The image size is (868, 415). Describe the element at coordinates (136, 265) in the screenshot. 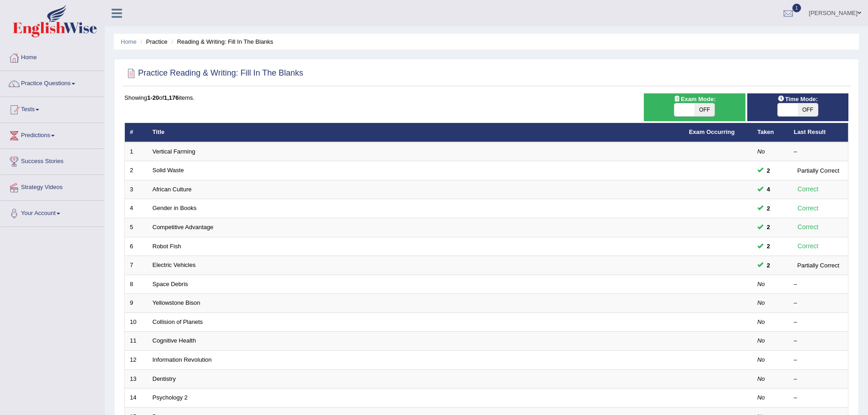

I see `td: 7` at that location.